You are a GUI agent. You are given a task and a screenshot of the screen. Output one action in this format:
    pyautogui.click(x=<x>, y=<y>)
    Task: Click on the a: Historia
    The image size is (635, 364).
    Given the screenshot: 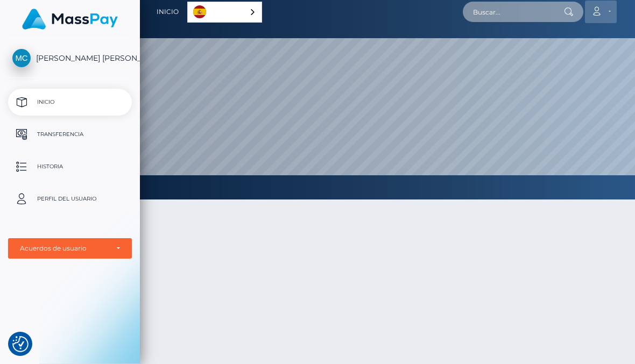 What is the action you would take?
    pyautogui.click(x=70, y=167)
    